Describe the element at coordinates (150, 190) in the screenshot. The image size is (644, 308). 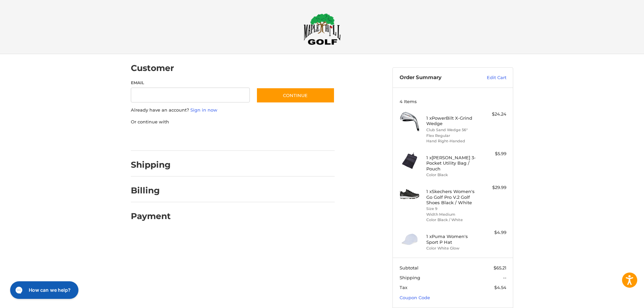
I see `h2: Billing` at that location.